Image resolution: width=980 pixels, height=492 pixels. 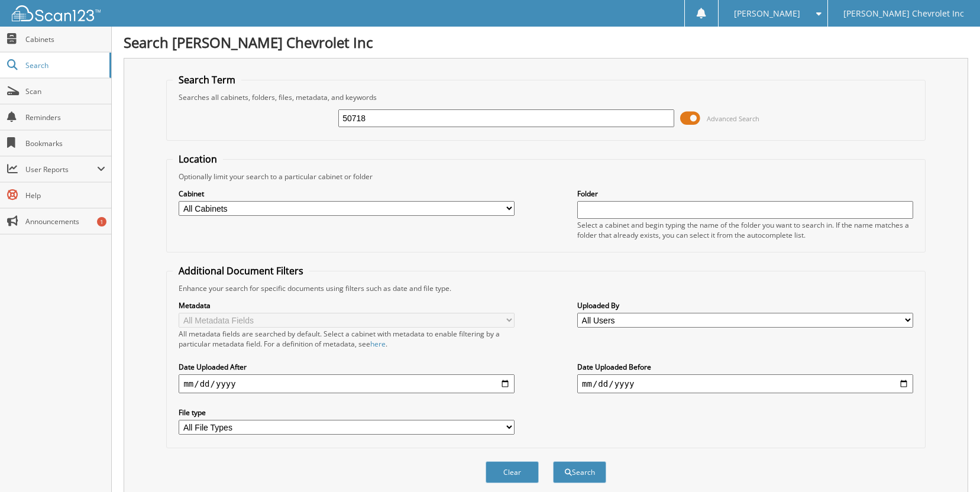 I want to click on label: File type, so click(x=347, y=412).